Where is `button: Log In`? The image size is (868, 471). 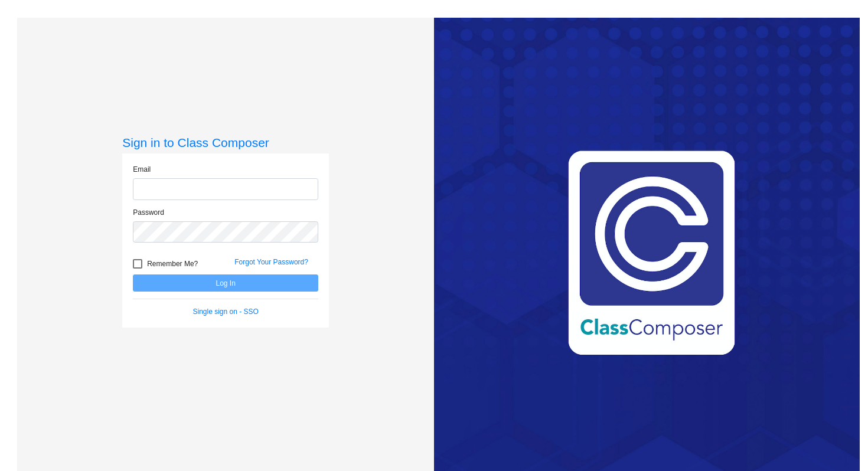 button: Log In is located at coordinates (226, 283).